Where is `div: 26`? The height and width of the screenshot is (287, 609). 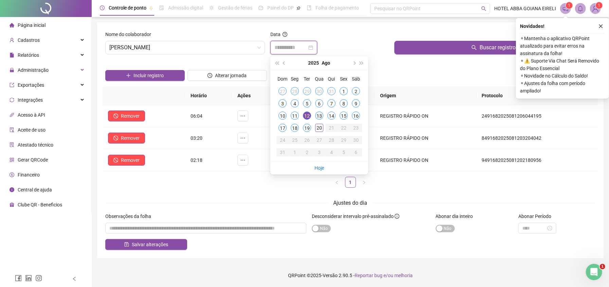 div: 26 is located at coordinates (307, 140).